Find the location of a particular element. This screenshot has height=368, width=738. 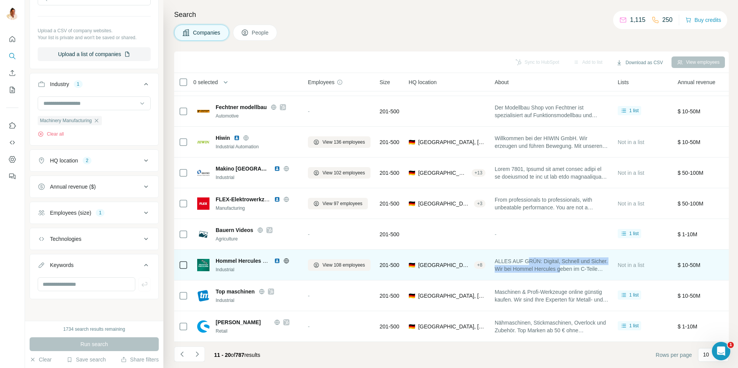

button: Employees (size)1 is located at coordinates (94, 213).